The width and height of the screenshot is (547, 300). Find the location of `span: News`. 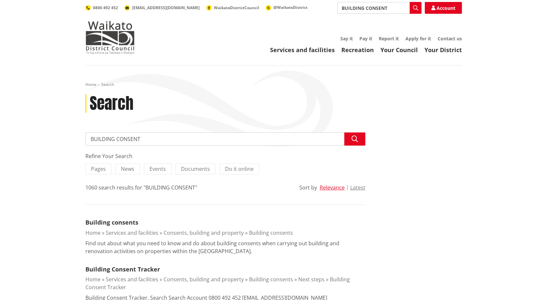

span: News is located at coordinates (127, 169).